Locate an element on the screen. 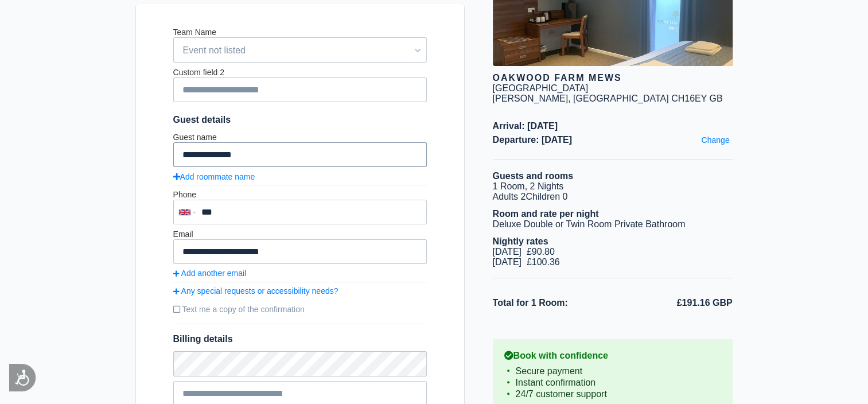 This screenshot has width=868, height=404. a: Add another email is located at coordinates (300, 273).